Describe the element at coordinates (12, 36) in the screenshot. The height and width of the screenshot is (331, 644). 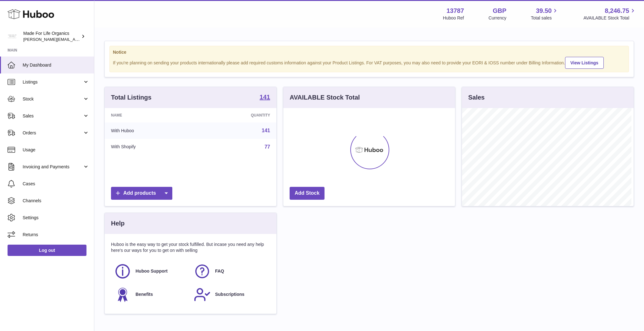
I see `img: geoff.winwood@madeforlifeorganics.com` at that location.